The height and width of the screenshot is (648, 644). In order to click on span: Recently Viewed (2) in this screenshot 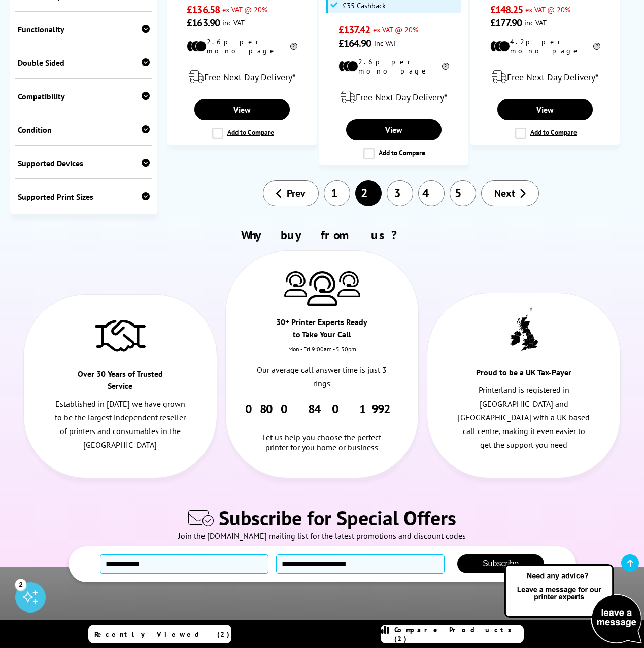, I will do `click(162, 634)`.